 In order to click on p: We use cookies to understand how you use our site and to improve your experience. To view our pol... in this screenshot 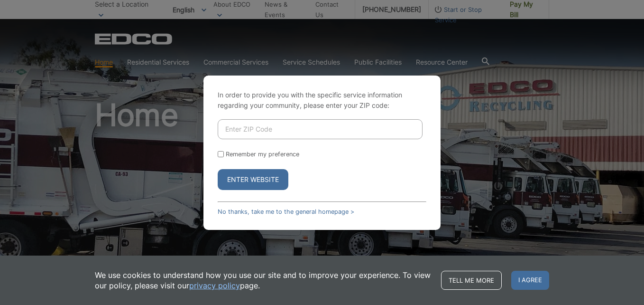, I will do `click(264, 280)`.